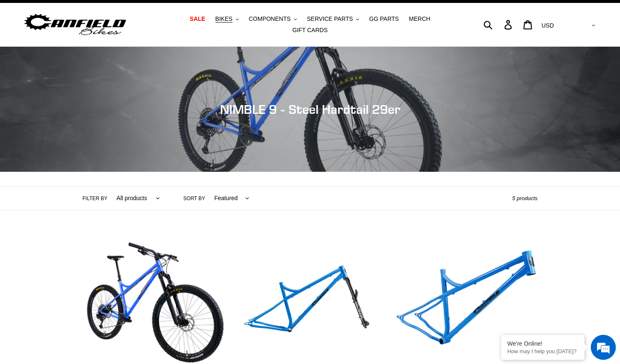 The width and height of the screenshot is (620, 364). I want to click on textarea: Type your message and hit 'Enter', so click(81, 242).